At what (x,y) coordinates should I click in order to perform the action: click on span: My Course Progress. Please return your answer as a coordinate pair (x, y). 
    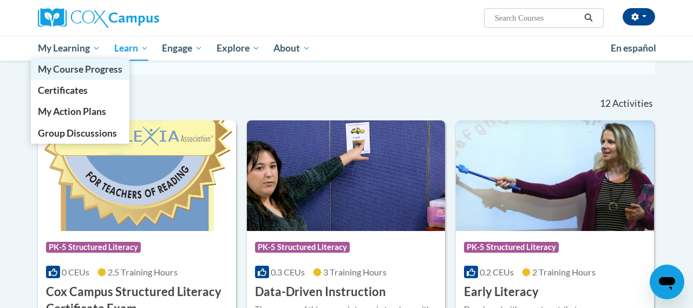
    Looking at the image, I should click on (80, 69).